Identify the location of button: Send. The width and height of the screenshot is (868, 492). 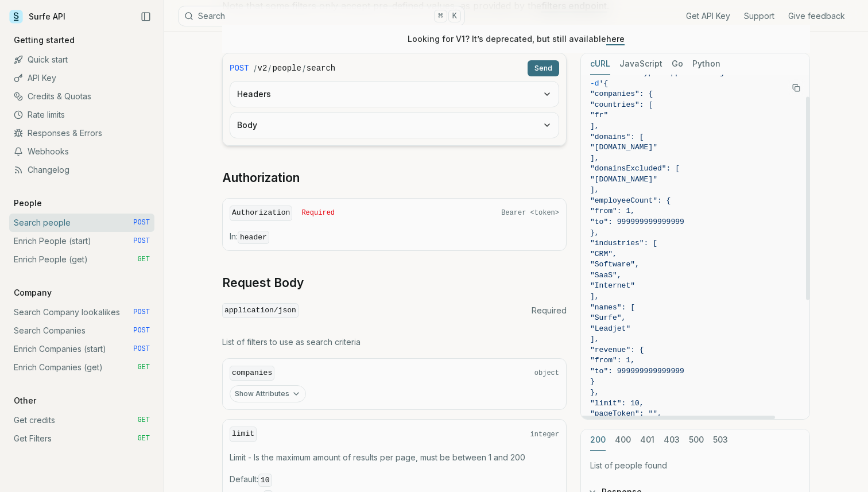
(543, 68).